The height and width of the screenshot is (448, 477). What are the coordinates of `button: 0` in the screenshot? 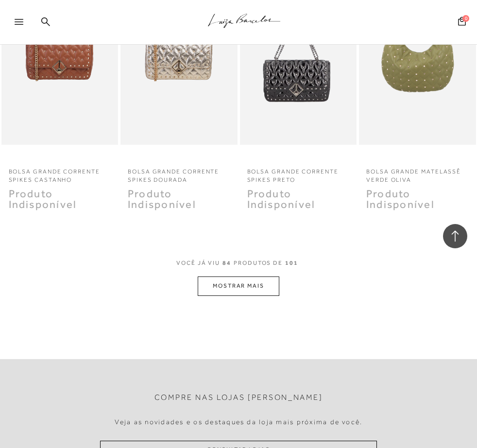 It's located at (462, 22).